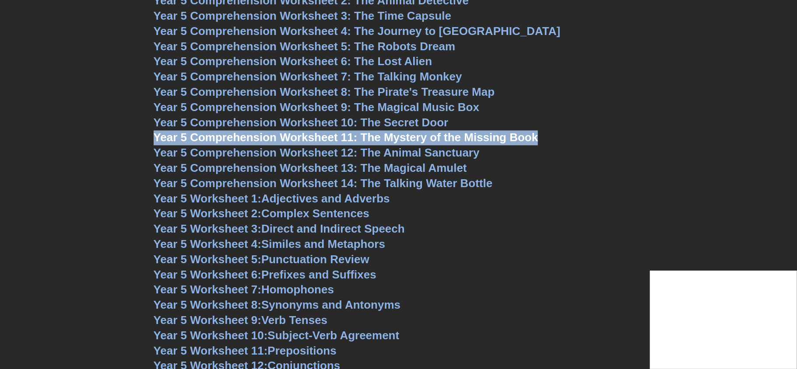  What do you see at coordinates (279, 229) in the screenshot?
I see `a: Year 5 Worksheet 3:Direct and Indirect Speech` at bounding box center [279, 229].